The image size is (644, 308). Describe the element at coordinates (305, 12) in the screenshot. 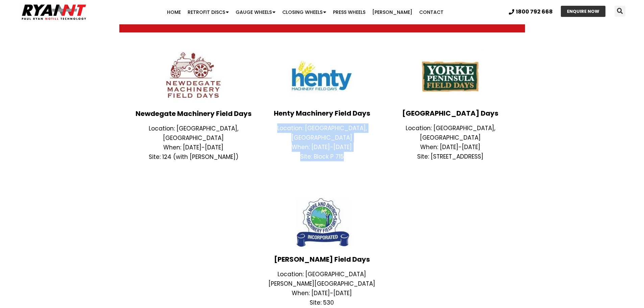

I see `nav: Menu` at that location.